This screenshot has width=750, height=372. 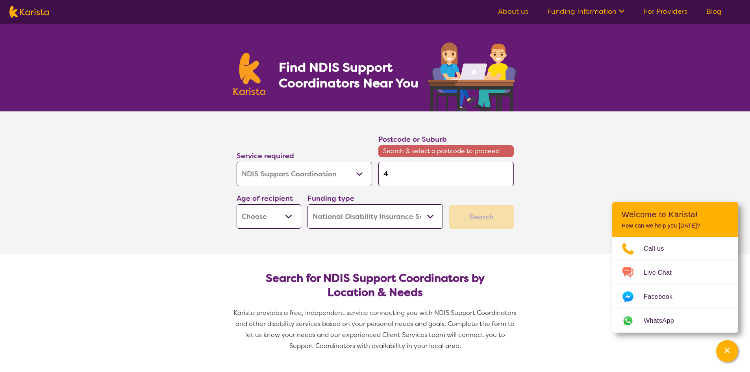 What do you see at coordinates (714, 11) in the screenshot?
I see `a: Blog` at bounding box center [714, 11].